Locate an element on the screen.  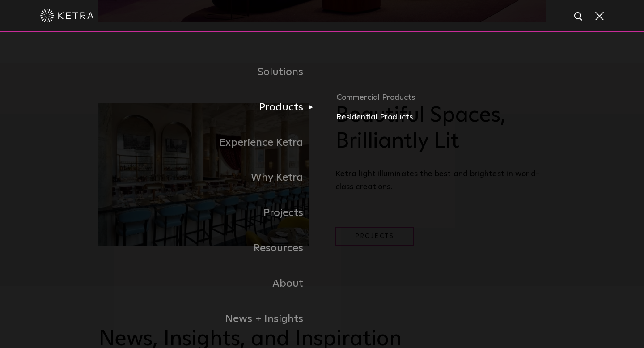
a: Resources is located at coordinates (210, 248).